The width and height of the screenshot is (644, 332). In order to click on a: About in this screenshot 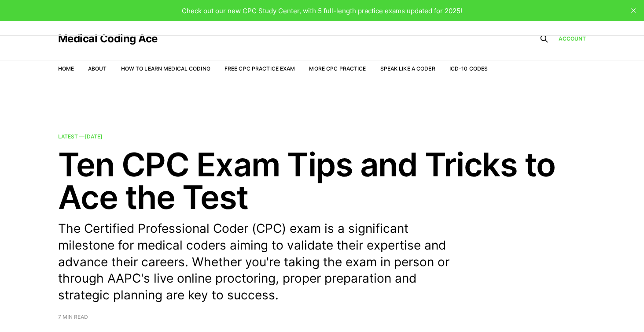, I will do `click(97, 68)`.